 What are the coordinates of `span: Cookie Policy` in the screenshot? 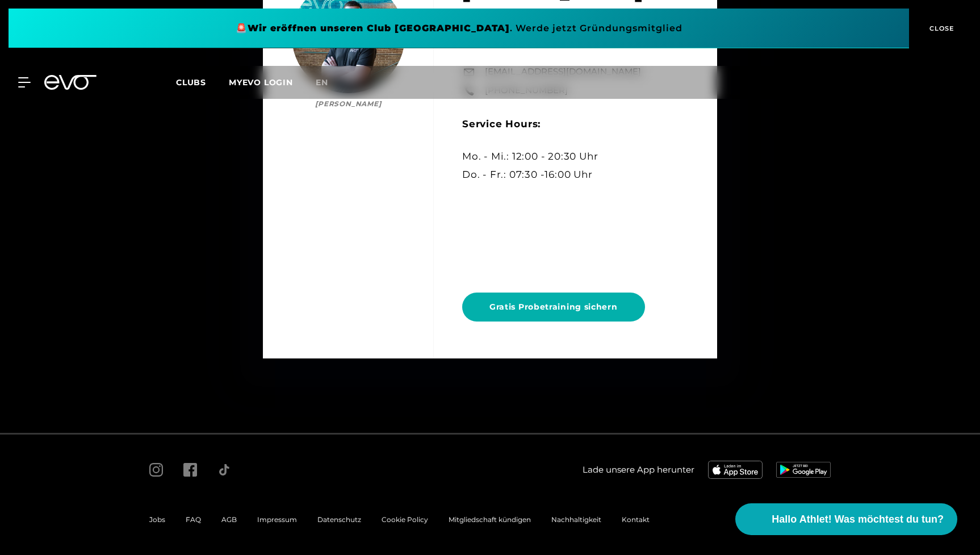 It's located at (405, 520).